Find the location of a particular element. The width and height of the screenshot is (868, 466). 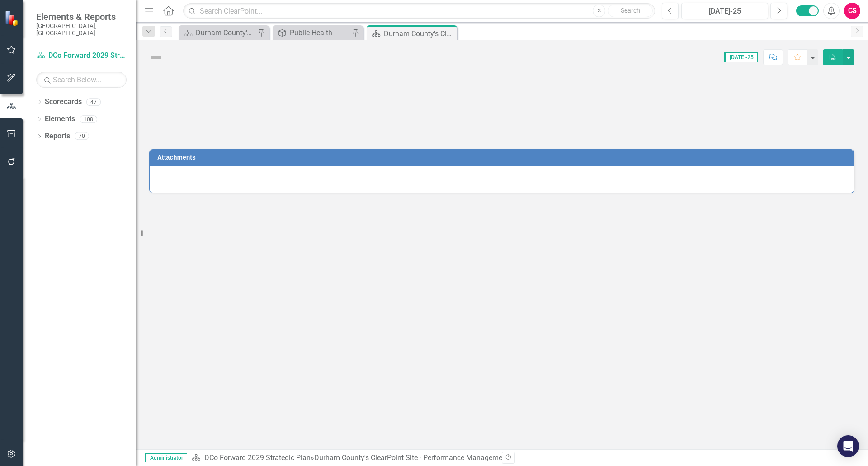

a: Elements is located at coordinates (60, 118).